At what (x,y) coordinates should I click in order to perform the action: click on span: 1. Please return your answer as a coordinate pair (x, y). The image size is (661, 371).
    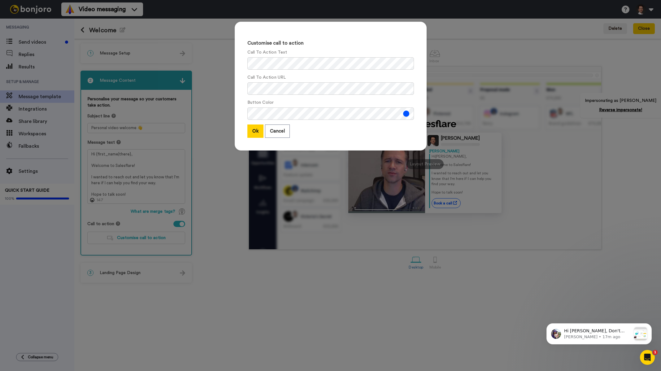
    Looking at the image, I should click on (655, 352).